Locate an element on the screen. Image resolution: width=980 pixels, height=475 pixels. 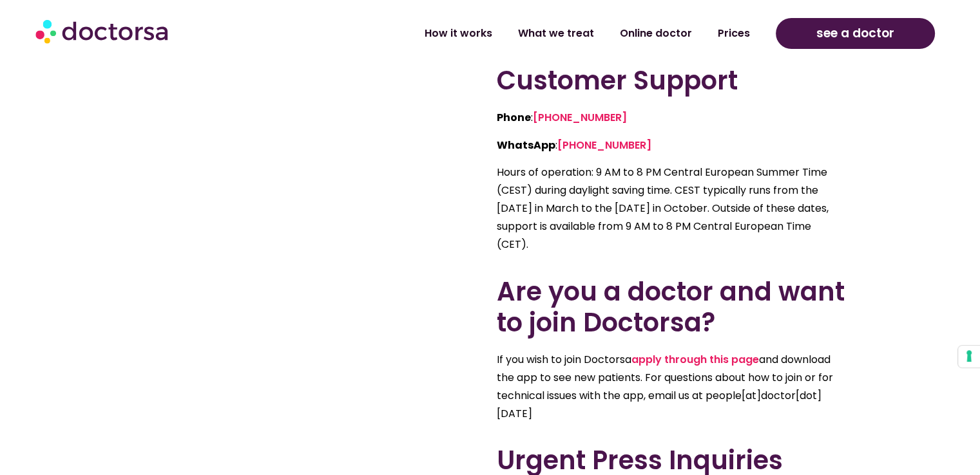
strong: WhatsApp is located at coordinates (526, 144).